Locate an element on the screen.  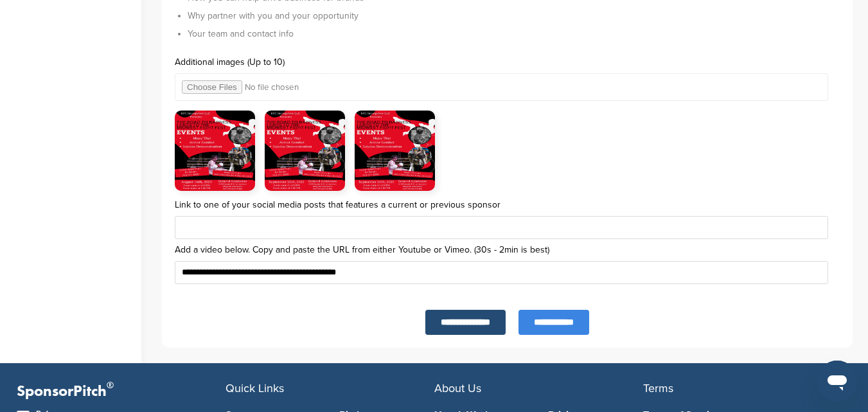
span: Terms is located at coordinates (658, 388).